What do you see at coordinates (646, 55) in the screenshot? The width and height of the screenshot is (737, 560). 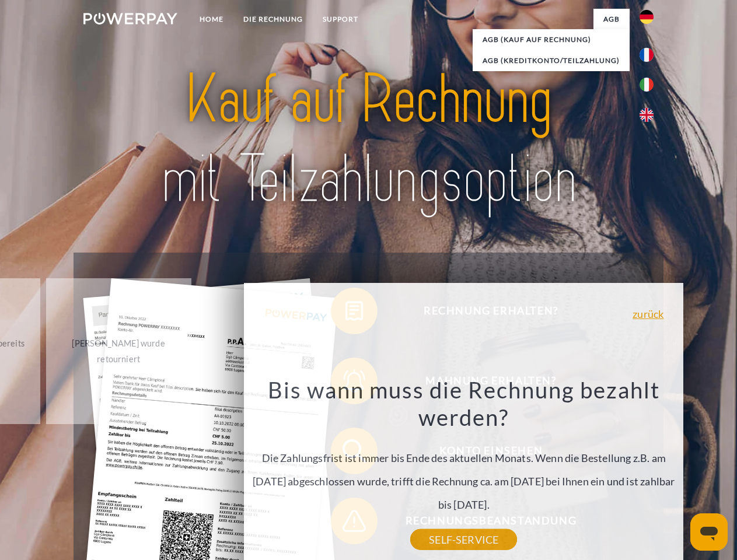 I see `img: fr` at bounding box center [646, 55].